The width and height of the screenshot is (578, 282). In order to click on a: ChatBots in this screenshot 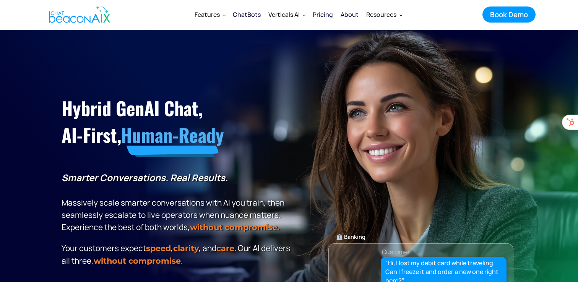, I will do `click(247, 15)`.